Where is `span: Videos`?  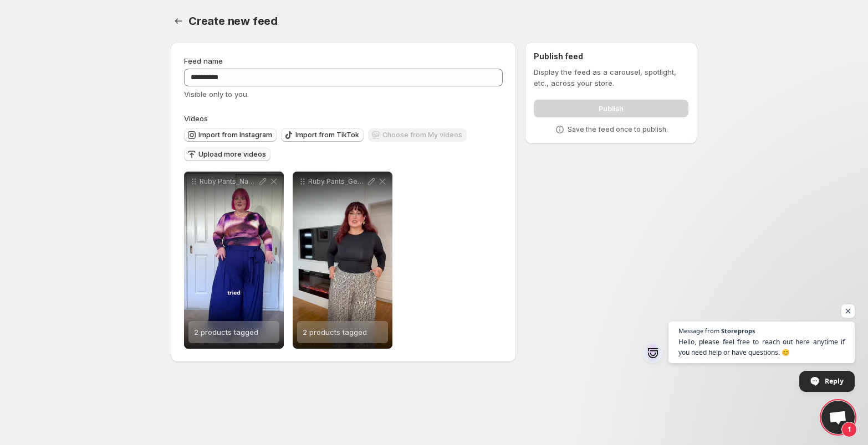
span: Videos is located at coordinates (196, 118).